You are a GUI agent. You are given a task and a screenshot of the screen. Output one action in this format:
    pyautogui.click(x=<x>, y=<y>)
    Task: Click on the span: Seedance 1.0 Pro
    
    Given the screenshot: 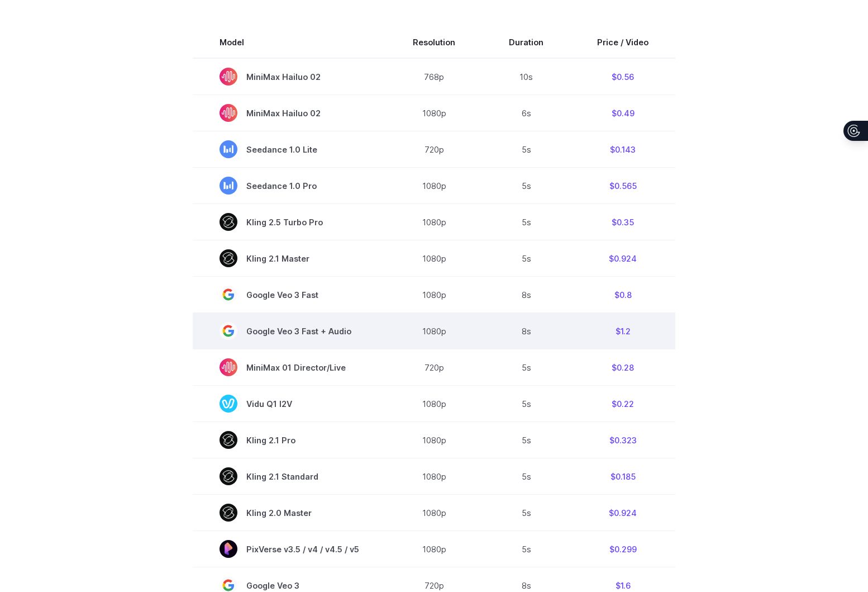 What is the action you would take?
    pyautogui.click(x=289, y=185)
    